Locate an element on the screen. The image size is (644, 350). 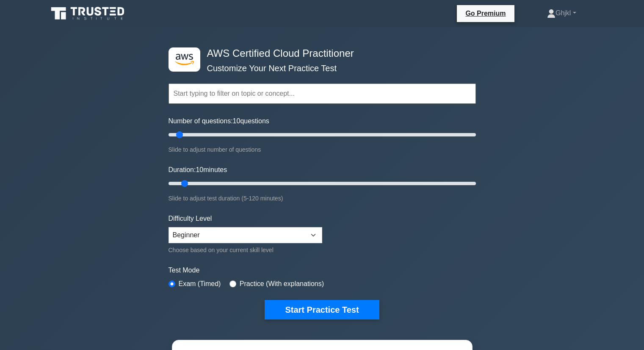
label: Duration: minutes is located at coordinates (198, 170).